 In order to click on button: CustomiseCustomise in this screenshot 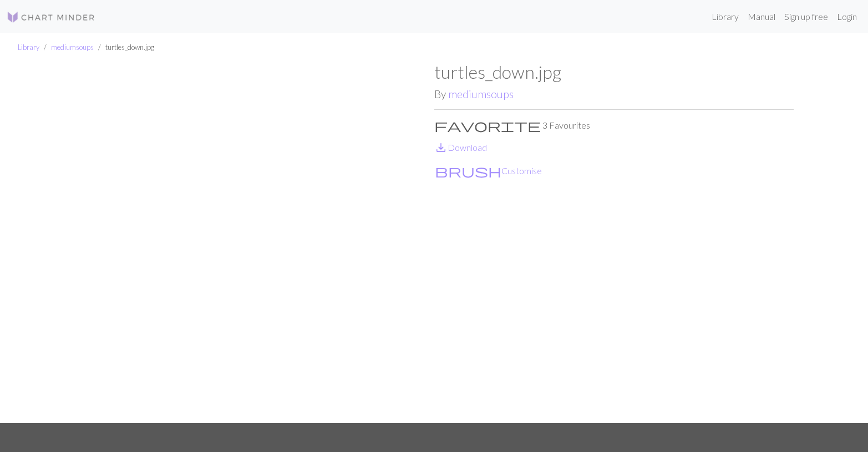, I will do `click(488, 171)`.